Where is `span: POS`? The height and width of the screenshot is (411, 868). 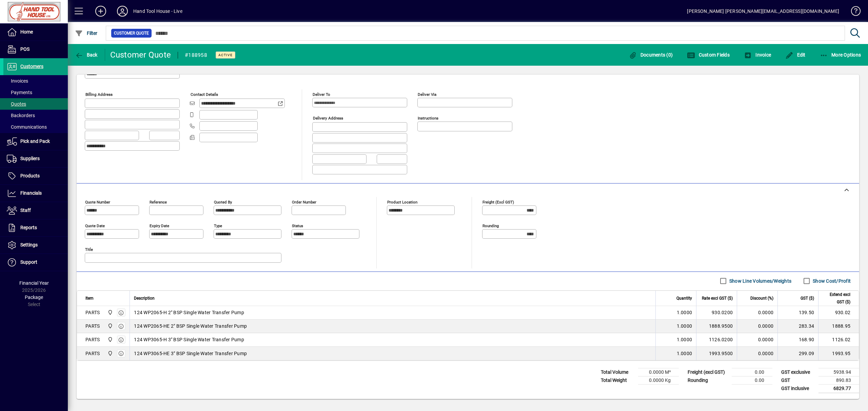 span: POS is located at coordinates (24, 49).